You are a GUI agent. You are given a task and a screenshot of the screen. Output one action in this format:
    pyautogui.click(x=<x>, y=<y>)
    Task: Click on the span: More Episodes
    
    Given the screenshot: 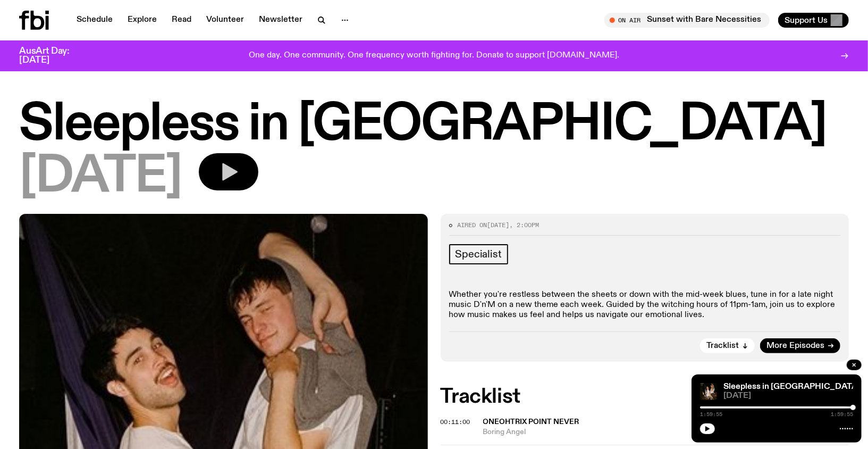 What is the action you would take?
    pyautogui.click(x=795, y=346)
    